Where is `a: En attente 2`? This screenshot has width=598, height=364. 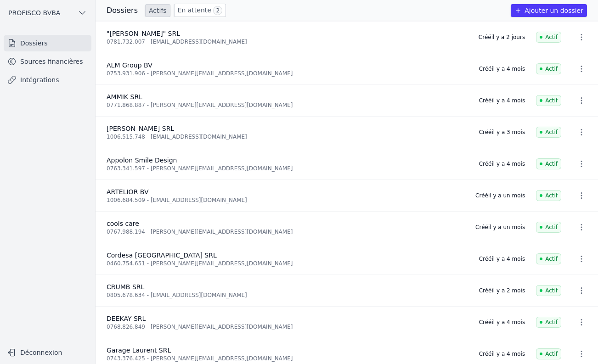
a: En attente 2 is located at coordinates (200, 10).